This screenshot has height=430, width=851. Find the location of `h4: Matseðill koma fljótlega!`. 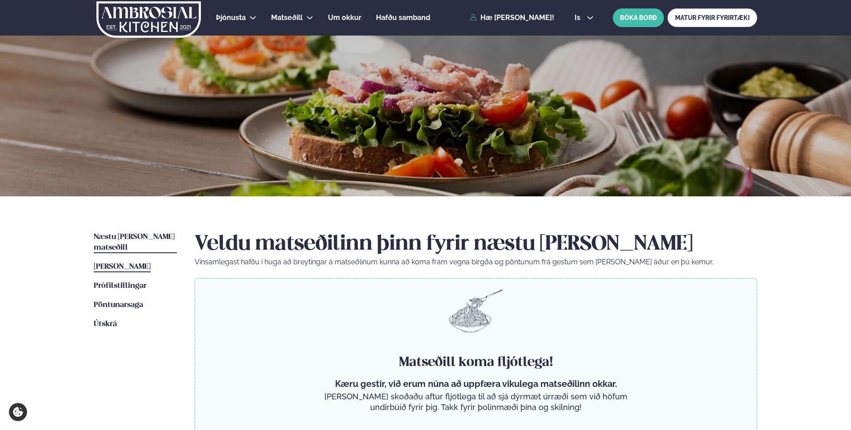

h4: Matseðill koma fljótlega! is located at coordinates (476, 362).